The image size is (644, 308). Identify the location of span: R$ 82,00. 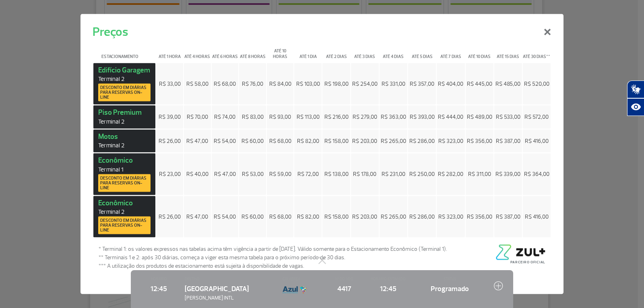
(308, 216).